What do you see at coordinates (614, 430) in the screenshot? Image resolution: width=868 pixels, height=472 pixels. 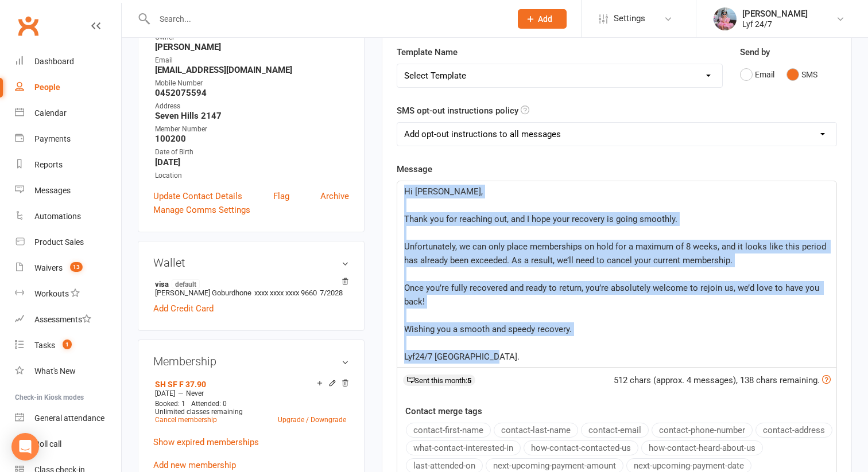 I see `button: contact-email` at bounding box center [614, 430].